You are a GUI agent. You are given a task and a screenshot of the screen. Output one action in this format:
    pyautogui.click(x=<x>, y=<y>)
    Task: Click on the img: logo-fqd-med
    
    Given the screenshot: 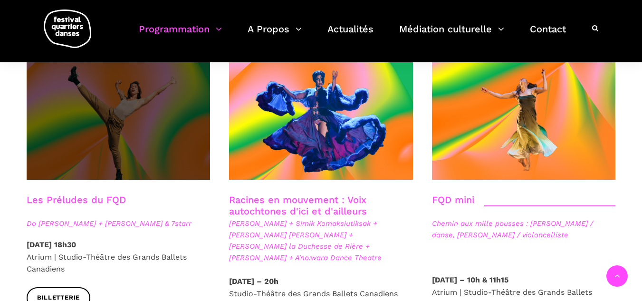 What is the action you would take?
    pyautogui.click(x=67, y=29)
    